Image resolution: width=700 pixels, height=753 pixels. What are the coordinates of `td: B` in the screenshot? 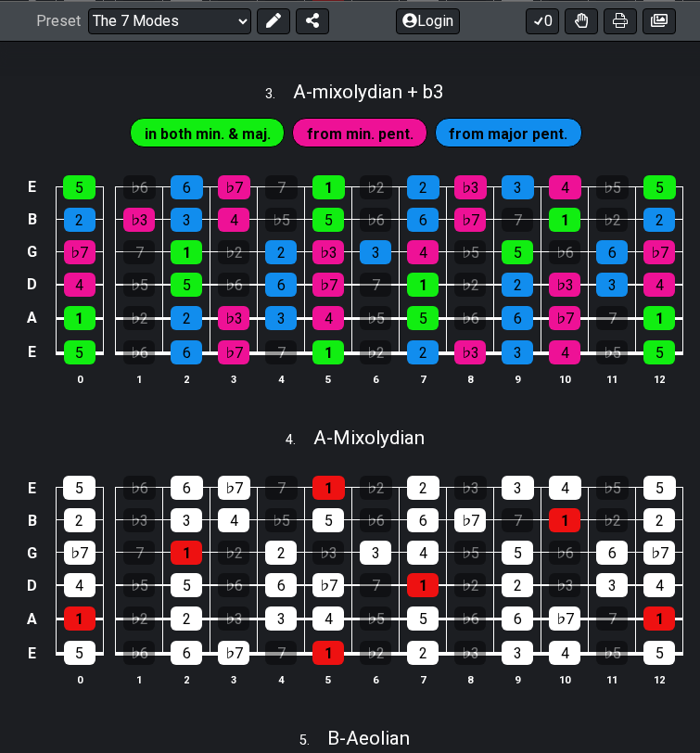 It's located at (32, 520).